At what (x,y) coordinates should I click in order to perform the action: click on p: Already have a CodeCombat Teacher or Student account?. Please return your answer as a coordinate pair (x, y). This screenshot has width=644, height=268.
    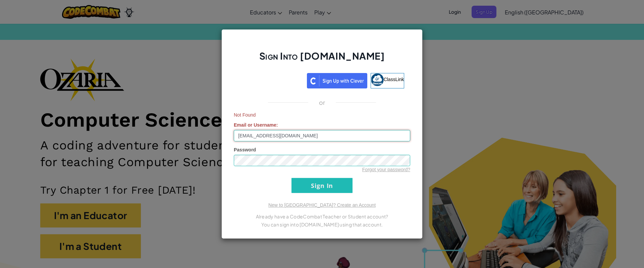
    Looking at the image, I should click on (322, 216).